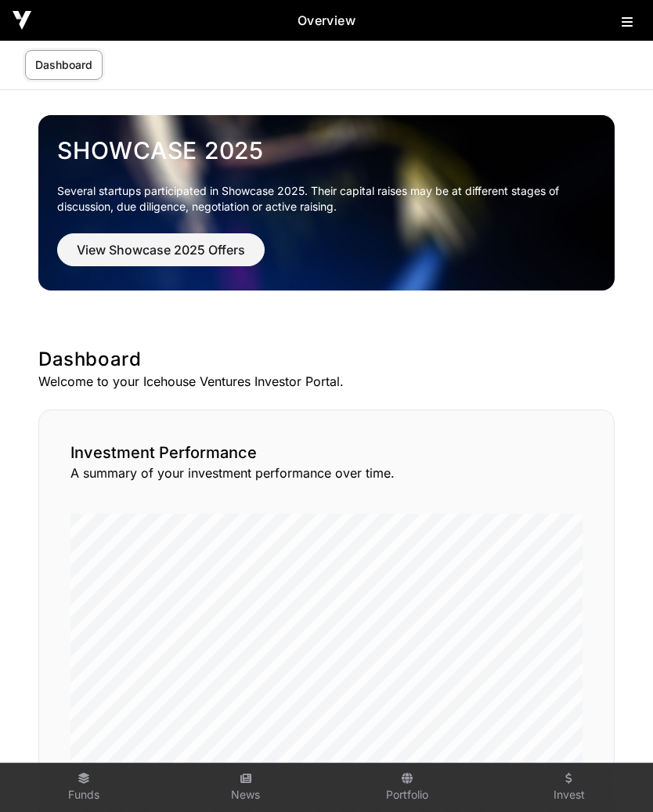 The width and height of the screenshot is (653, 812). Describe the element at coordinates (326, 381) in the screenshot. I see `p: Welcome to your Icehouse Ventures Investor Portal.` at that location.